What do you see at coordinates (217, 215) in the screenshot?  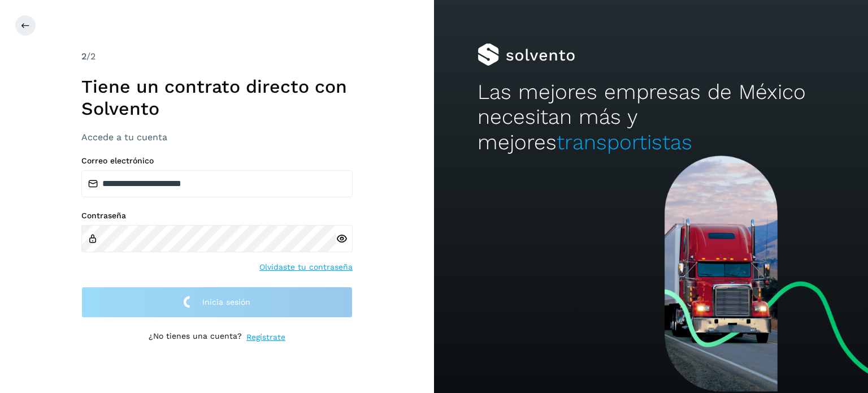 I see `label: Contraseña` at bounding box center [217, 215].